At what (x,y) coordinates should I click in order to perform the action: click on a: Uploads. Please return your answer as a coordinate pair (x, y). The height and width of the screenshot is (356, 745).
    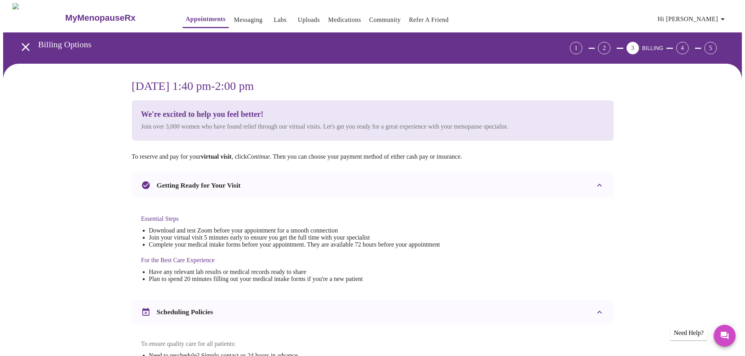
    Looking at the image, I should click on (309, 20).